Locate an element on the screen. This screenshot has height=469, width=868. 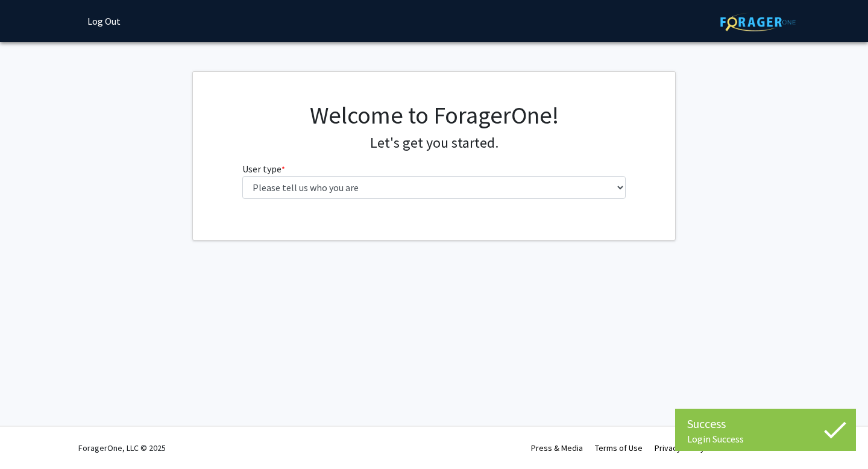
h4: Let's get you started. is located at coordinates (434, 143).